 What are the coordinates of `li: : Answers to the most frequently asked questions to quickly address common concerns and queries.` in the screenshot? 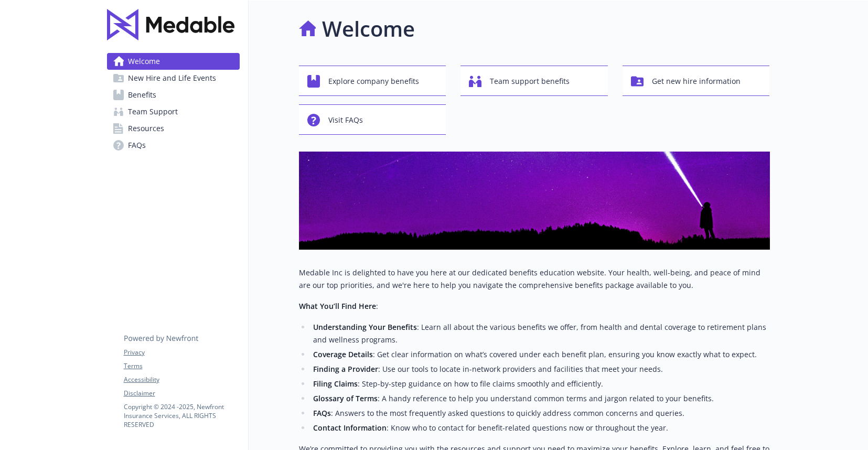 It's located at (540, 413).